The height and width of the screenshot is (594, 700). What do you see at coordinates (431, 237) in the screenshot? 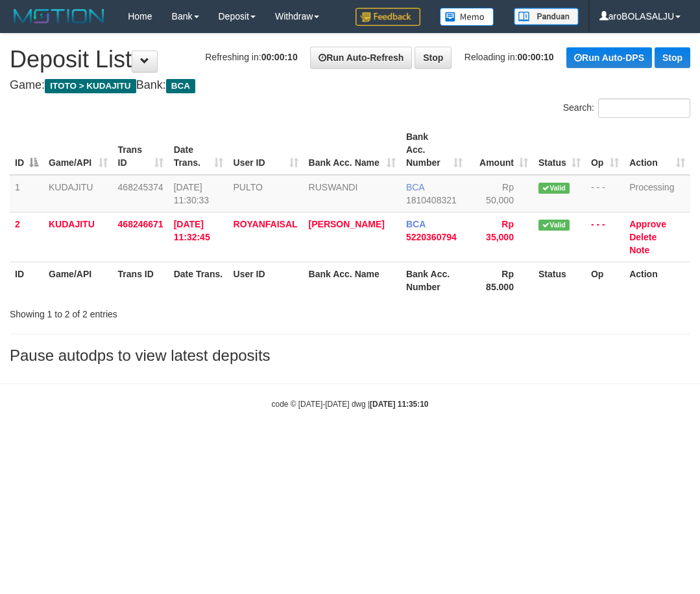
I see `span: Copy 5220360794 to clipboard` at bounding box center [431, 237].